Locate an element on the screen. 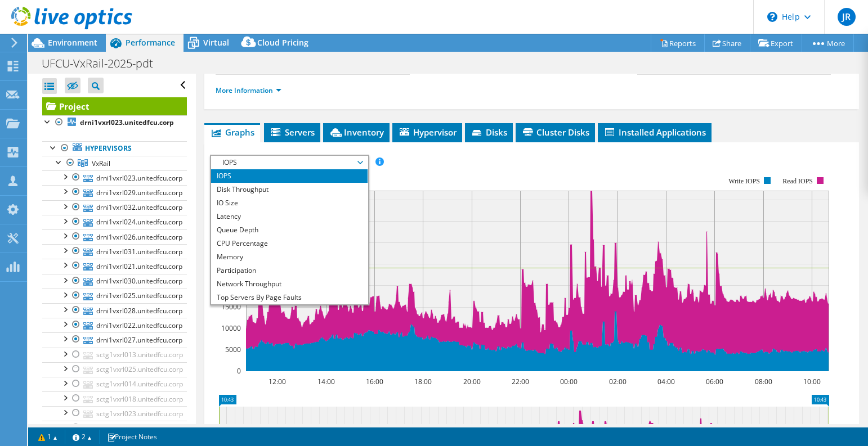 The height and width of the screenshot is (446, 868). a: drni1vxrl030.unitedfcu.corp is located at coordinates (114, 281).